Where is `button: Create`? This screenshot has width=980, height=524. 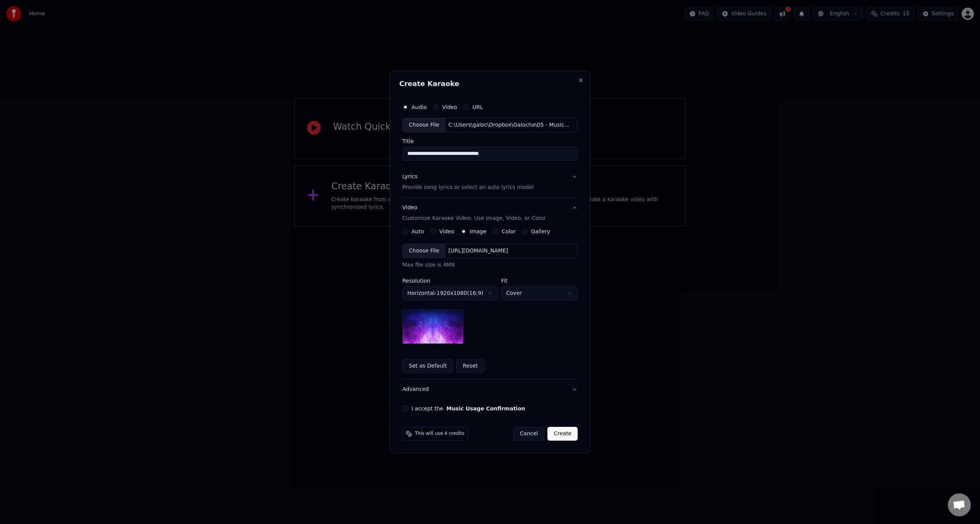 button: Create is located at coordinates (563, 433).